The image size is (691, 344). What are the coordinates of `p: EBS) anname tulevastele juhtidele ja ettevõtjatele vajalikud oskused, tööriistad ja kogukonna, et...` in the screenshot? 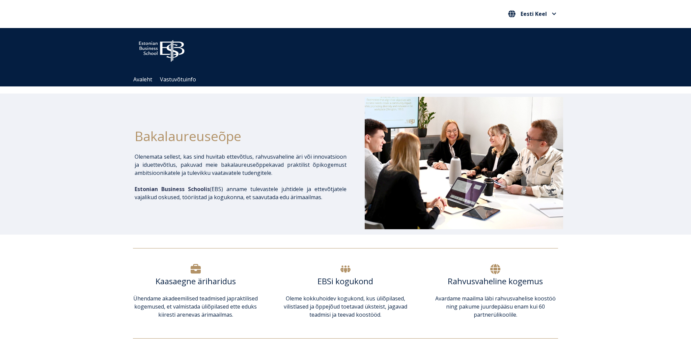 It's located at (241, 193).